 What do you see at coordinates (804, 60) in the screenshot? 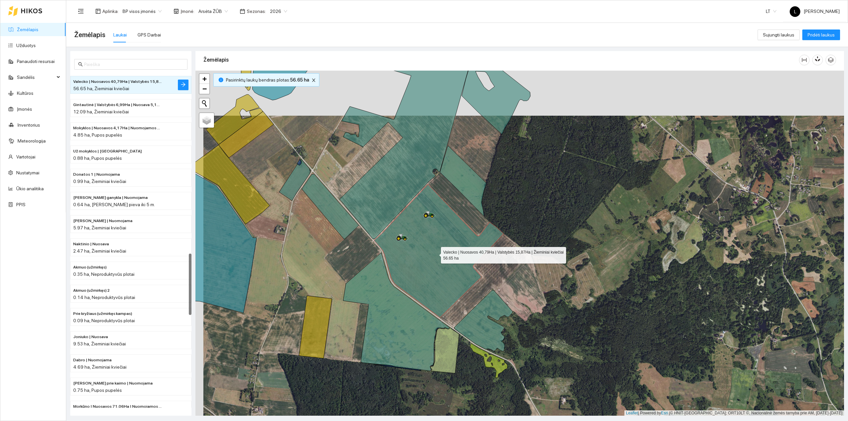
I see `span: column-width` at bounding box center [804, 60].